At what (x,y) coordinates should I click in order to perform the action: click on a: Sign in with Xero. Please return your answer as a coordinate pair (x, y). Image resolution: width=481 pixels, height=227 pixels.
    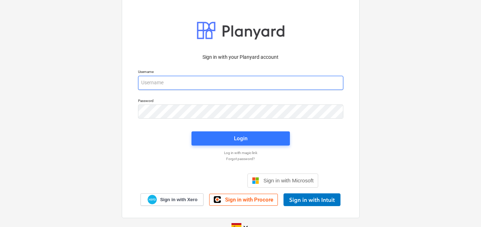
    Looking at the image, I should click on (172, 199).